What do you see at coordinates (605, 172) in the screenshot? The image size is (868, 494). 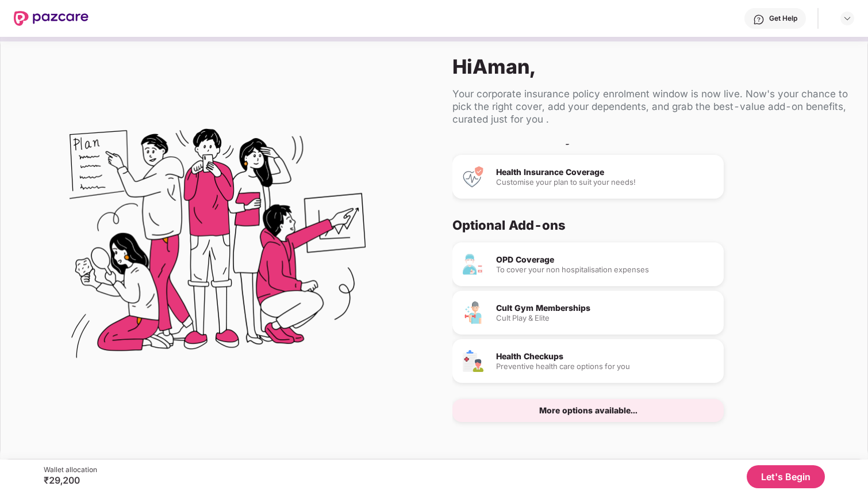 I see `div: Health Insurance Coverage` at bounding box center [605, 172].